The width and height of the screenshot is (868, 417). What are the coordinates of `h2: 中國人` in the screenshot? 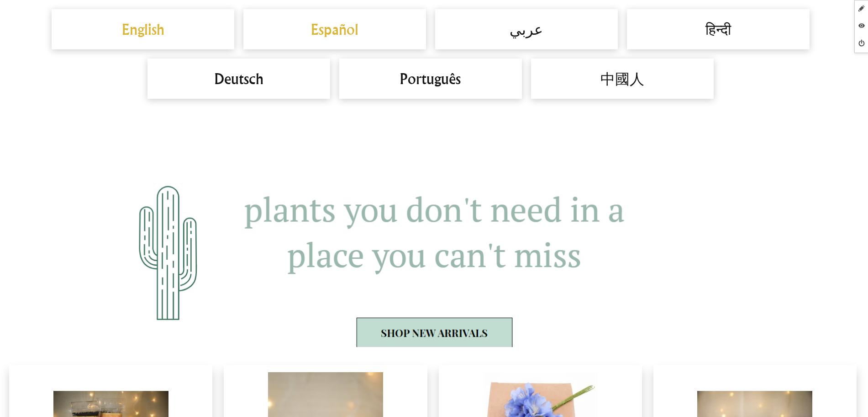 It's located at (623, 79).